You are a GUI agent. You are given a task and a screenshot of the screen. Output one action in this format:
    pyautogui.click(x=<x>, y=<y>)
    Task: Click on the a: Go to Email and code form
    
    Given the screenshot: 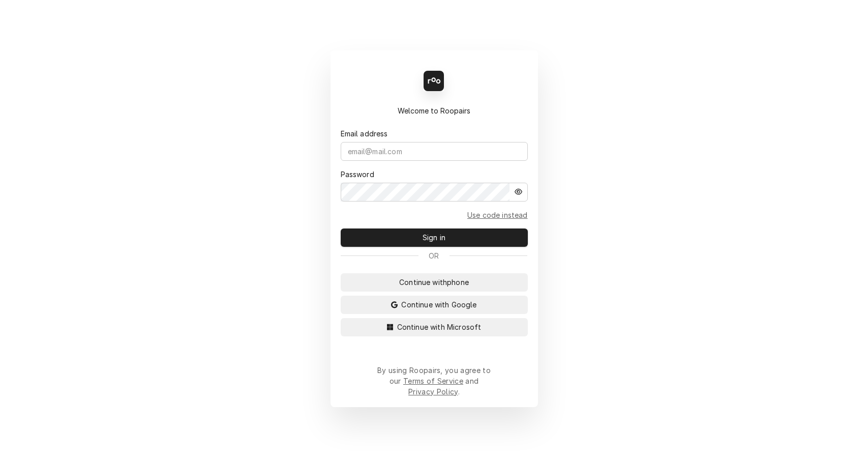 What is the action you would take?
    pyautogui.click(x=497, y=215)
    